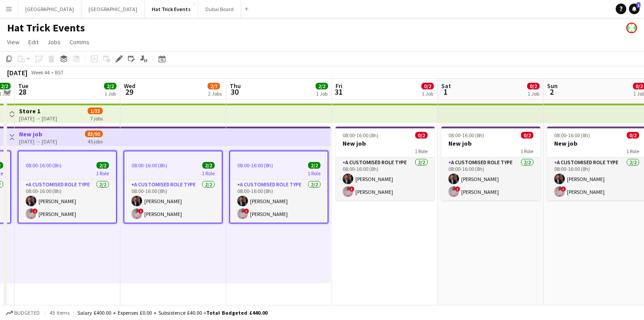 The height and width of the screenshot is (320, 644). I want to click on span: Wed, so click(129, 86).